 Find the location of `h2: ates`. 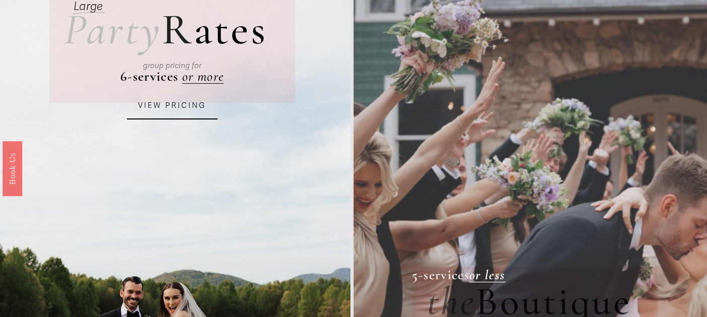

h2: ates is located at coordinates (166, 30).